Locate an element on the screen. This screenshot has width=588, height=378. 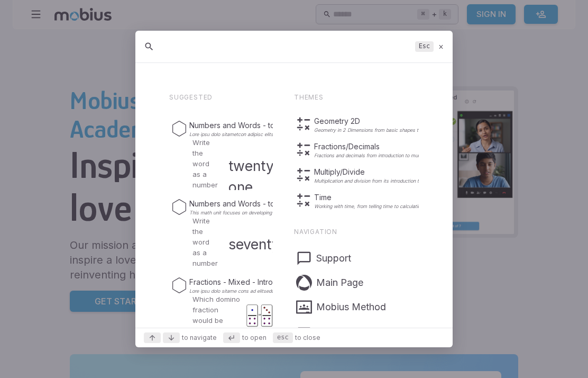
text: or is located at coordinates (260, 315).